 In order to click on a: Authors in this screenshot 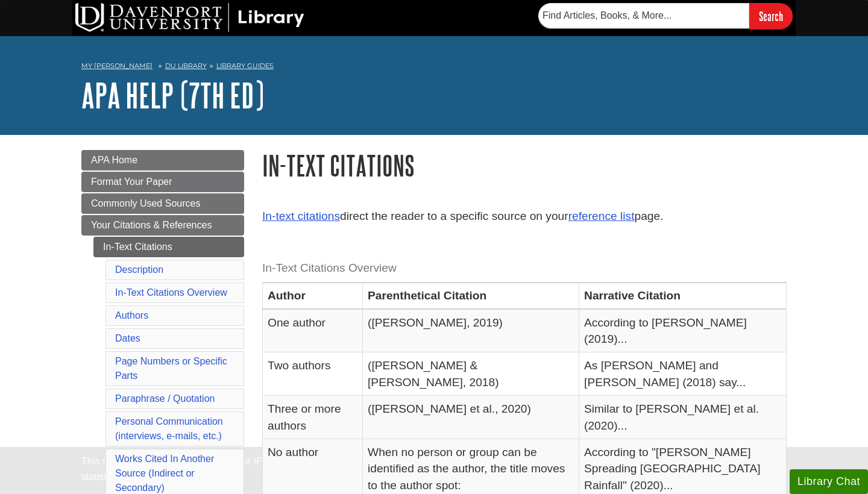, I will do `click(132, 315)`.